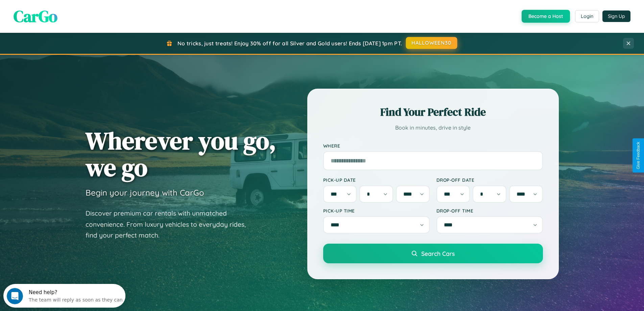  What do you see at coordinates (587, 16) in the screenshot?
I see `button: Login` at bounding box center [587, 16].